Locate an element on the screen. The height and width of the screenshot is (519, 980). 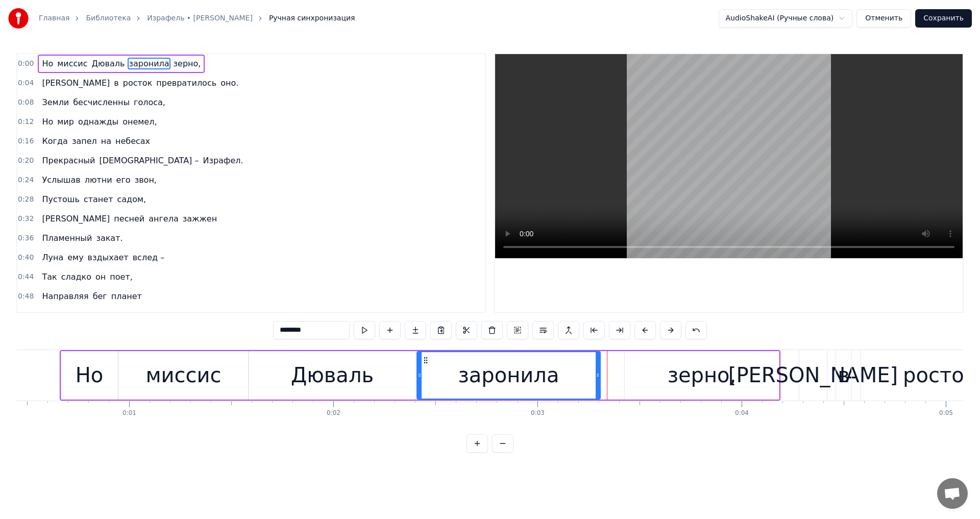
span: 0:12 is located at coordinates (26, 122).